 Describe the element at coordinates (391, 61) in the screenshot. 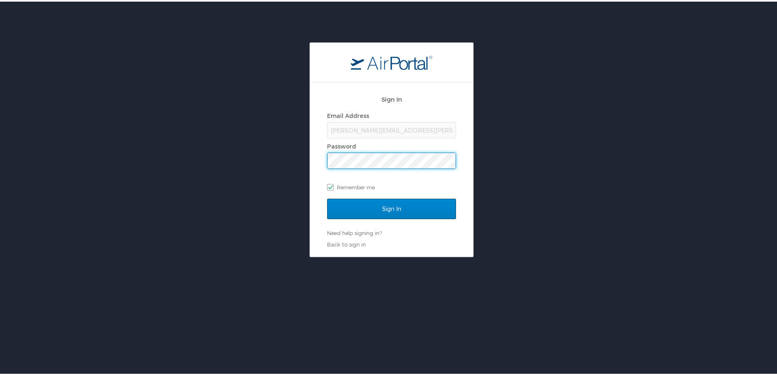

I see `img: logo` at that location.